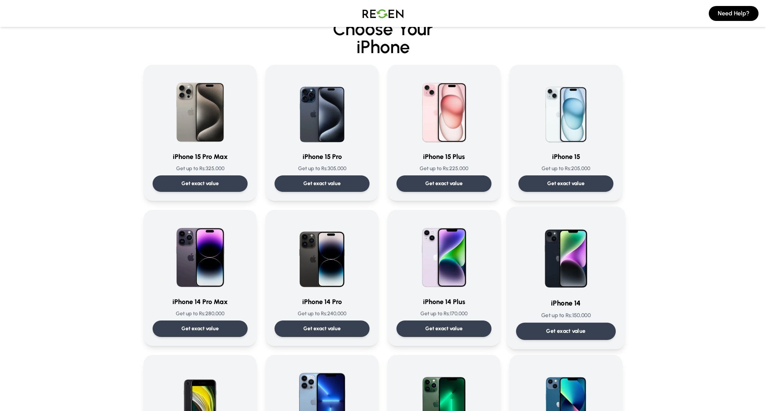 The image size is (766, 411). What do you see at coordinates (383, 13) in the screenshot?
I see `img: Logo` at bounding box center [383, 13].